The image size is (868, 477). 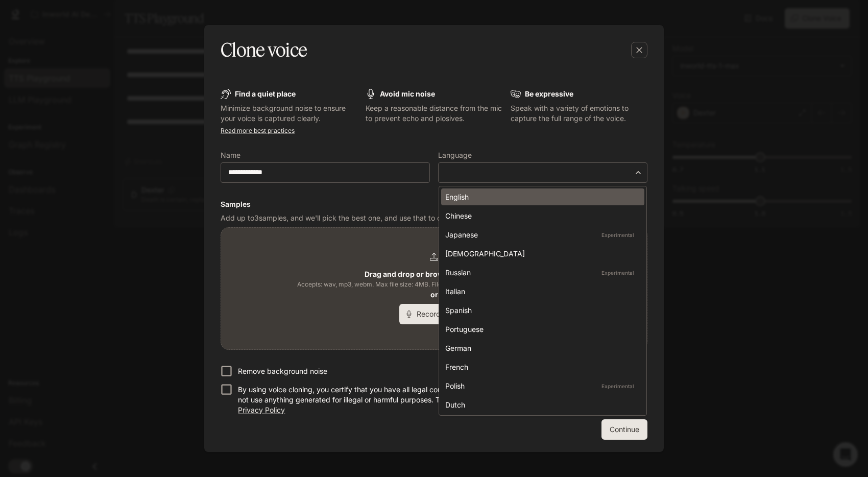 I want to click on div: Russian, so click(x=541, y=273).